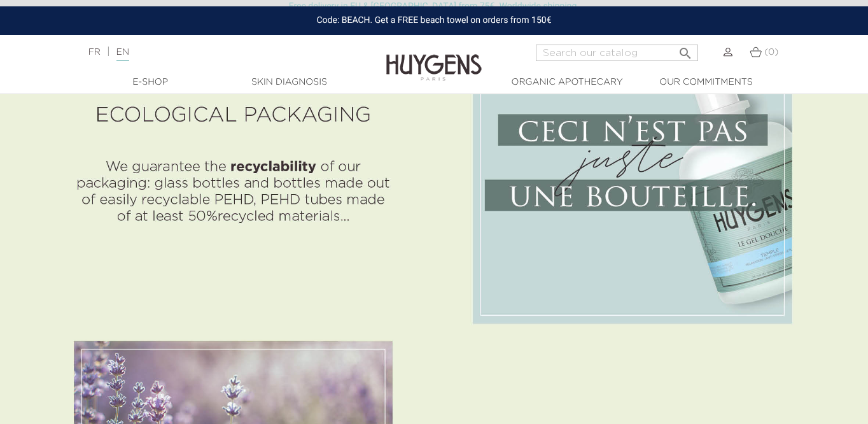  I want to click on a: Organic Apothecary, so click(567, 82).